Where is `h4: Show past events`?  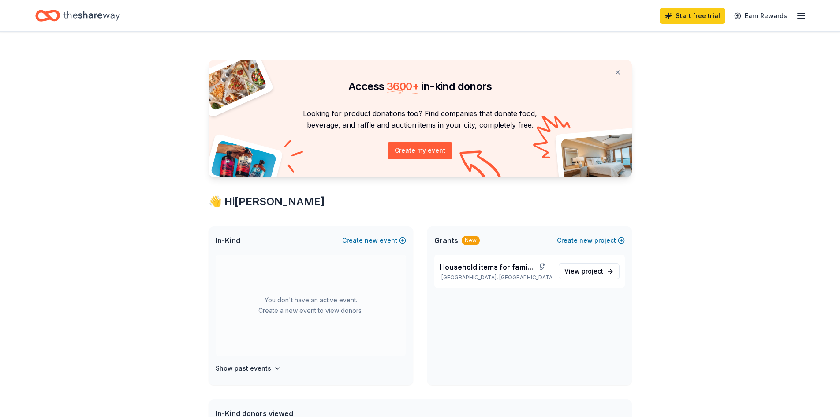
h4: Show past events is located at coordinates (243, 368).